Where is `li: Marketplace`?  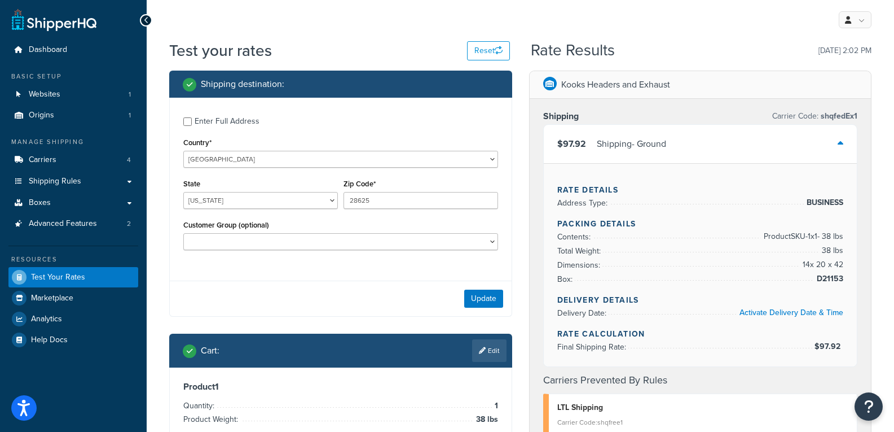 li: Marketplace is located at coordinates (73, 298).